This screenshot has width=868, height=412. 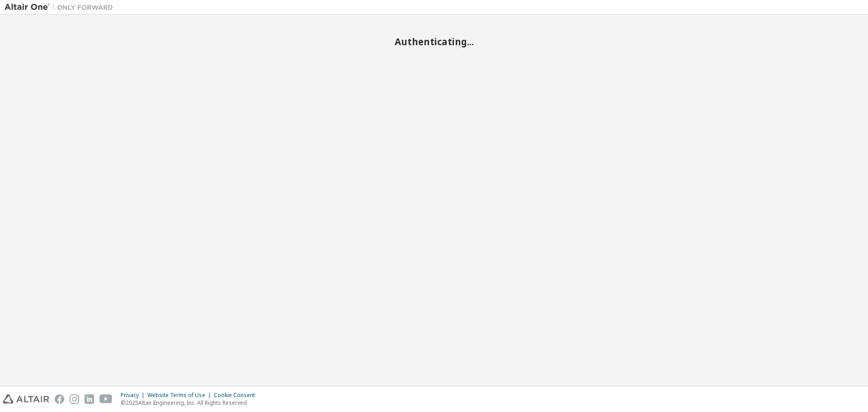 I want to click on img: altair_logo.svg, so click(x=26, y=399).